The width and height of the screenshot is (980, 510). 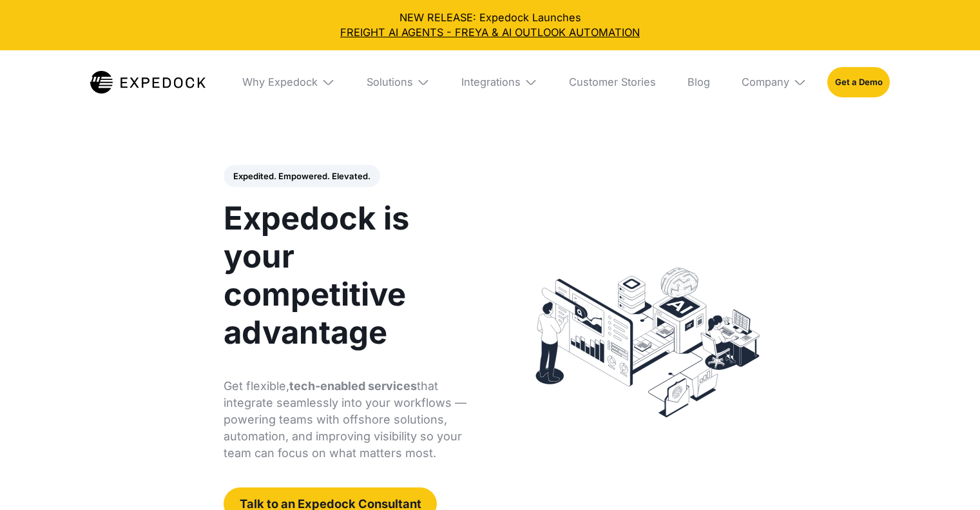 I want to click on div: Company, so click(x=766, y=82).